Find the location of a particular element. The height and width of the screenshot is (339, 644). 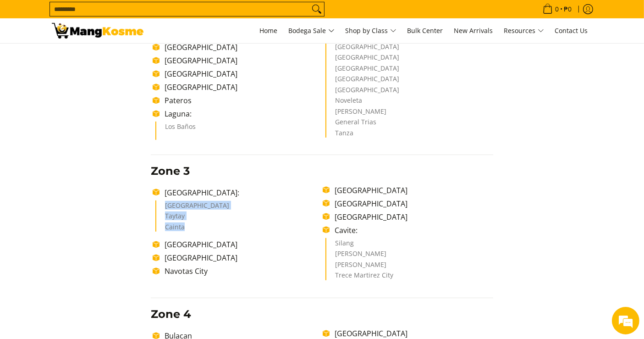

a: Bodega Sale is located at coordinates (312, 31).